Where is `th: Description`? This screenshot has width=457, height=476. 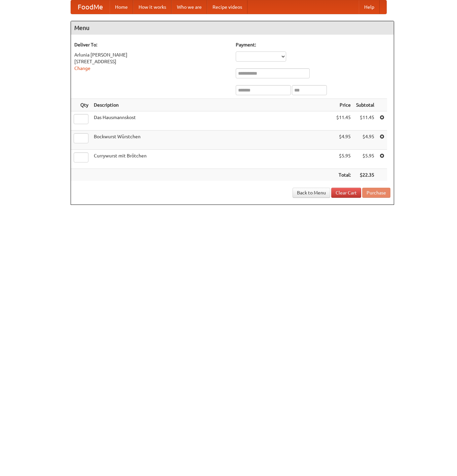
th: Description is located at coordinates (212, 105).